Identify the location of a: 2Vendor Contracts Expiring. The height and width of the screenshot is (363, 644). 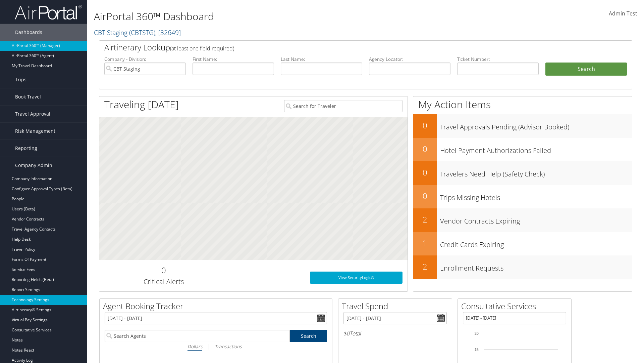
(523, 220).